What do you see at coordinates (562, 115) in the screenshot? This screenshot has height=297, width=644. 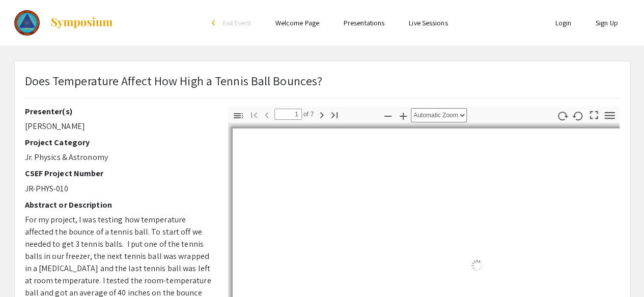 I see `button: Rotate Clockwise` at bounding box center [562, 115].